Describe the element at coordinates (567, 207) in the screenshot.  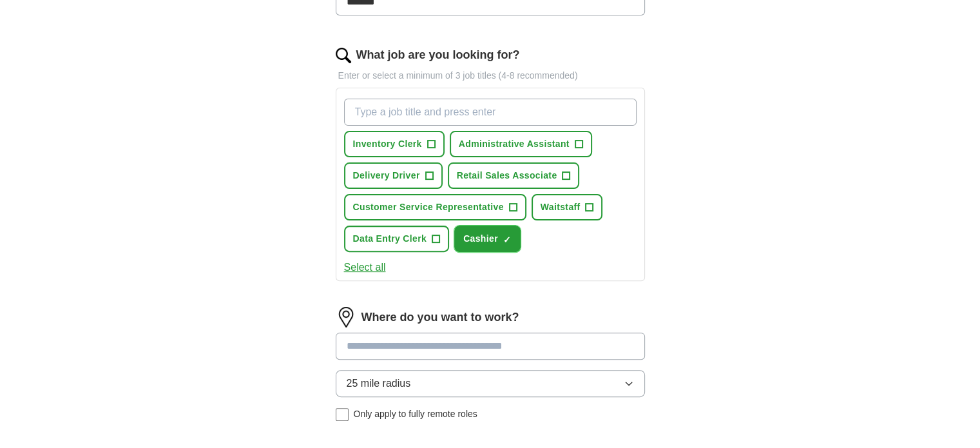
I see `button: Waitstaff` at that location.